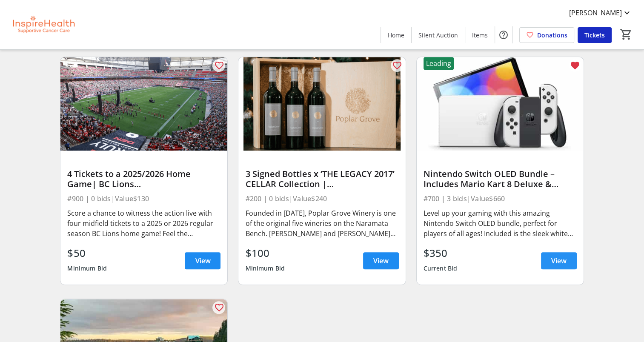 The image size is (644, 342). I want to click on mat-icon: favorite, so click(575, 65).